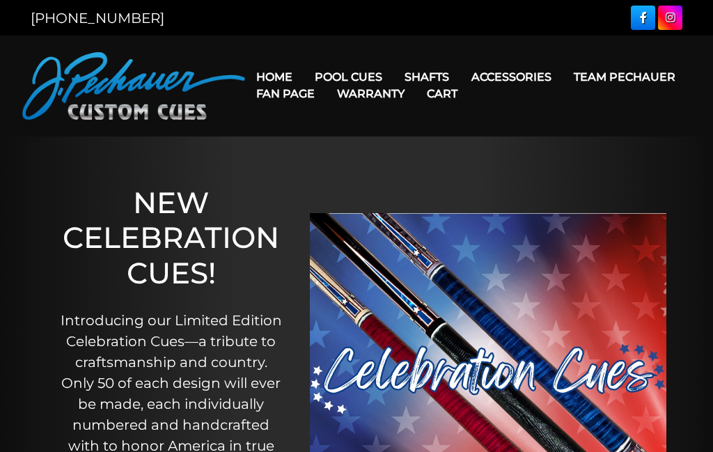  Describe the element at coordinates (427, 77) in the screenshot. I see `a: Shafts` at that location.